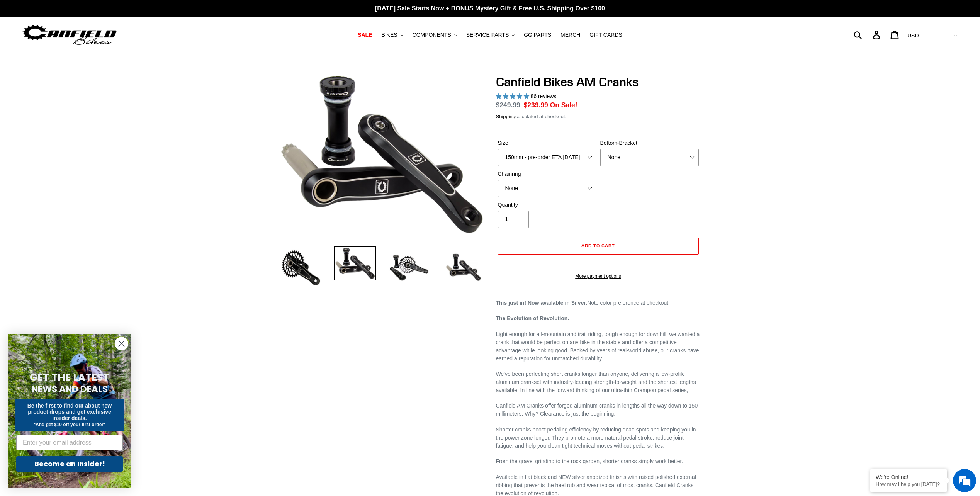 The height and width of the screenshot is (496, 980). What do you see at coordinates (365, 35) in the screenshot?
I see `span: SALE` at bounding box center [365, 35].